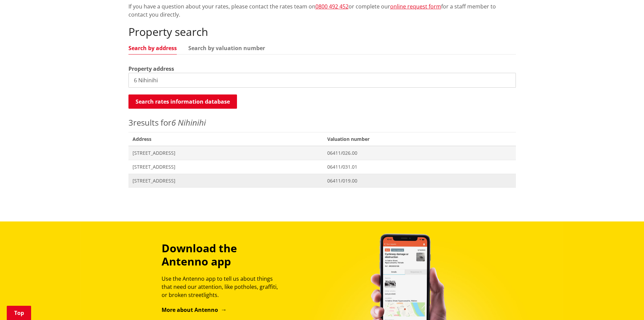 The image size is (644, 320). I want to click on input: e.g. Duke Street NGARUAWAHIA, so click(322, 80).